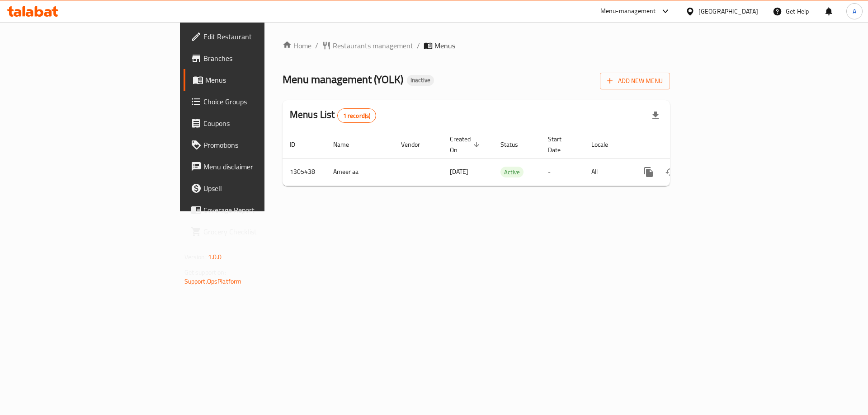 The width and height of the screenshot is (868, 415). I want to click on a: Branches, so click(254, 58).